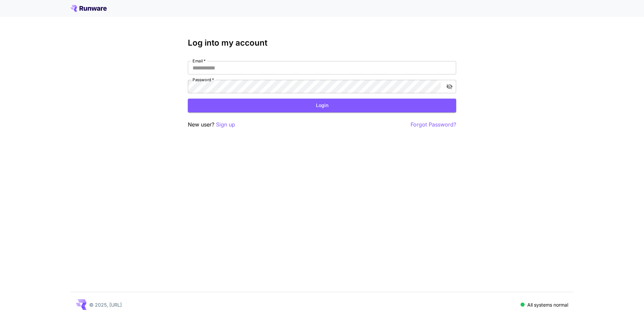  Describe the element at coordinates (450, 86) in the screenshot. I see `button: toggle password visibility` at that location.